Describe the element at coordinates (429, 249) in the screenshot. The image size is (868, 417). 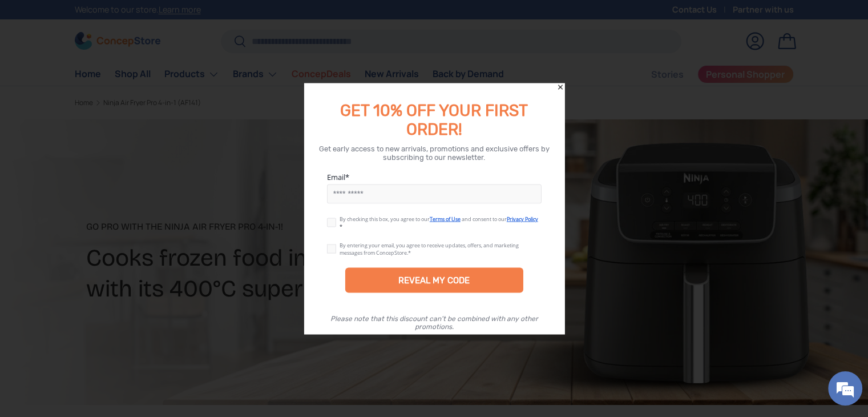
I see `div: By entering your email, you agree to receive updates, offers, and marketing messages from ConcepS...` at that location.